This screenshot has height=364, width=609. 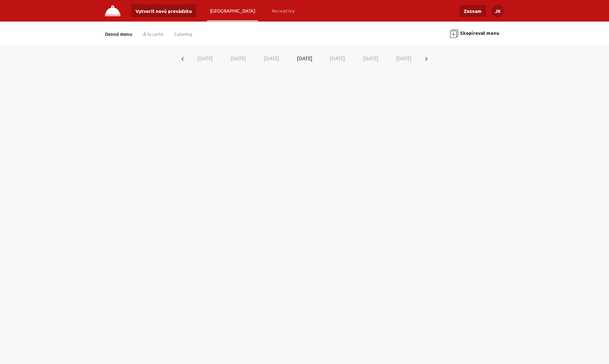 I want to click on button: Vytvoriť novú prevádzku, so click(x=164, y=11).